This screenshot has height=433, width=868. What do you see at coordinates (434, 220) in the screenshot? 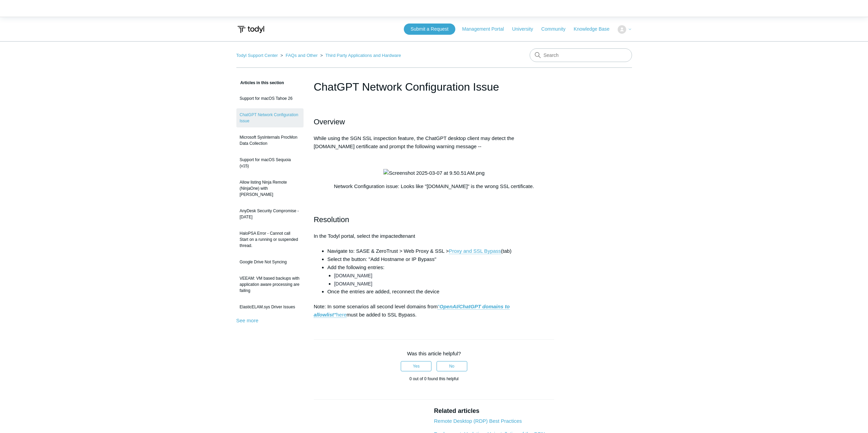
I see `h2: Resolution` at bounding box center [434, 220].